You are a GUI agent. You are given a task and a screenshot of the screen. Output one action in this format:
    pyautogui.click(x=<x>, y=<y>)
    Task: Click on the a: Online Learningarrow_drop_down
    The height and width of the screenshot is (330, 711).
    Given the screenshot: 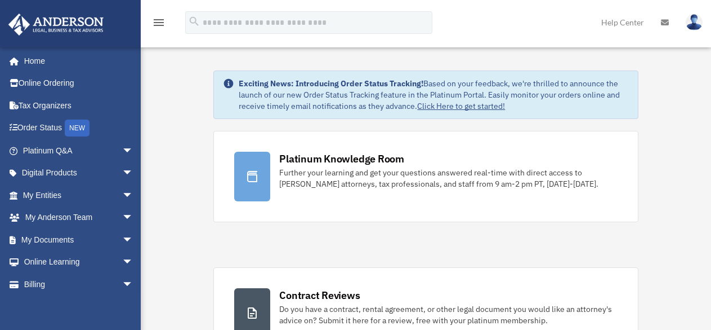 What is the action you would take?
    pyautogui.click(x=79, y=262)
    